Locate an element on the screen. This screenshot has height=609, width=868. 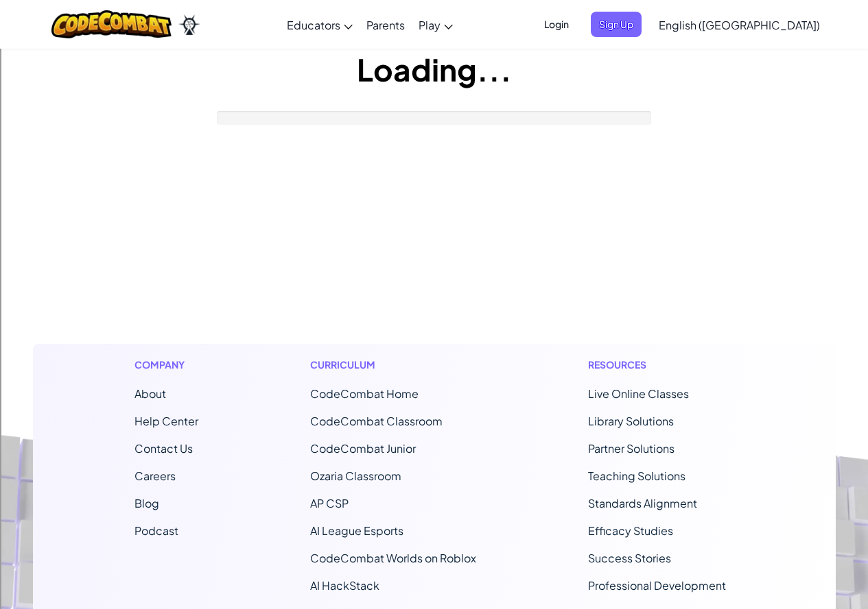
span: Play is located at coordinates (430, 24).